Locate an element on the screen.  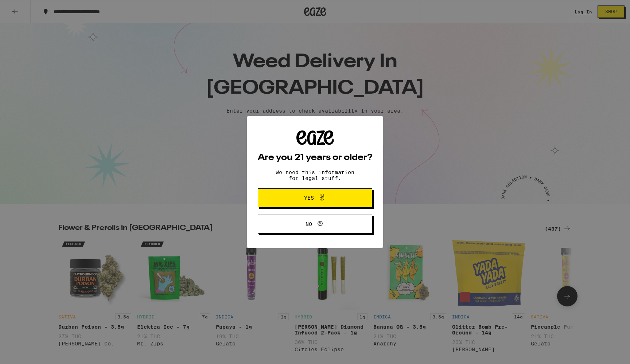
p: We need this information for legal stuff. is located at coordinates (315, 175).